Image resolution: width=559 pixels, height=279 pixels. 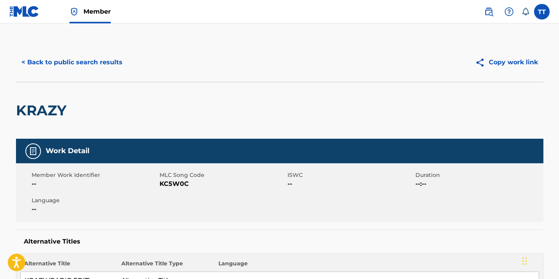 I want to click on button: < Back to public search results, so click(x=72, y=62).